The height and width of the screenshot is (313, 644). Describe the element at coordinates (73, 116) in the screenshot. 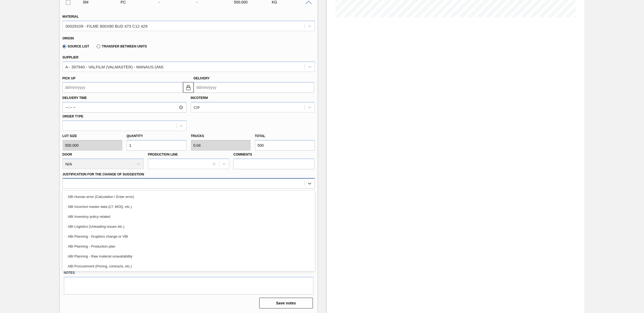

I see `label: Order type` at that location.